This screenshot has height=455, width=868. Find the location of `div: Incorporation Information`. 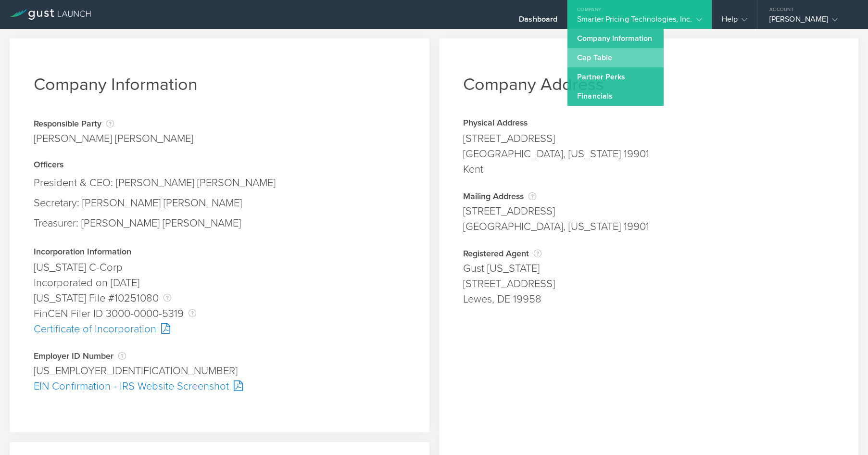

div: Incorporation Information is located at coordinates (219, 252).